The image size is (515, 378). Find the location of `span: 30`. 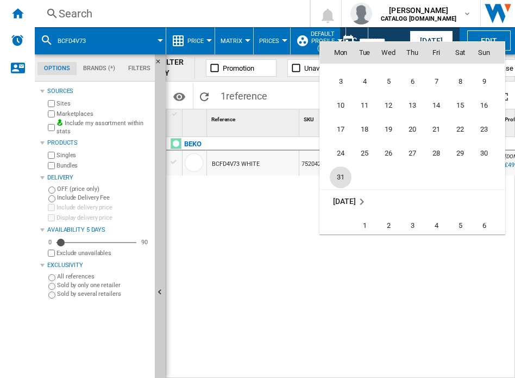

span: 30 is located at coordinates (484, 153).